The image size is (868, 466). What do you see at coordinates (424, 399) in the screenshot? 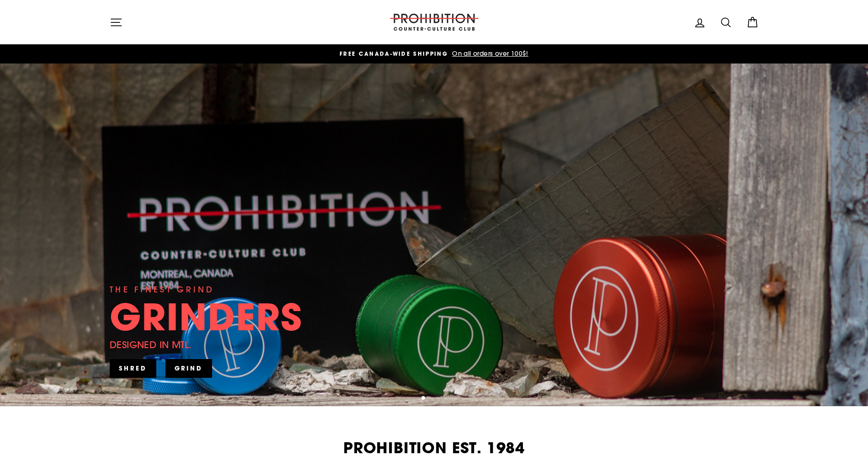
I see `button: 1` at bounding box center [424, 399].